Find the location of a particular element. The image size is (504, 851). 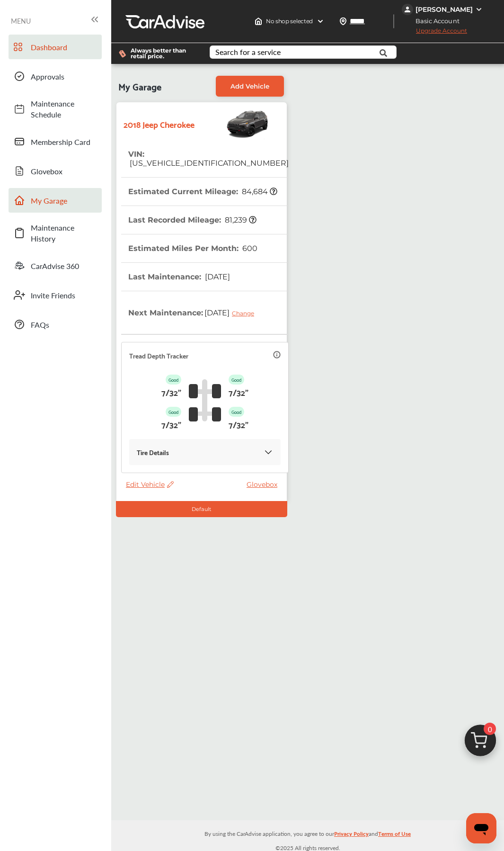

a: Privacy Policy is located at coordinates (351, 835).